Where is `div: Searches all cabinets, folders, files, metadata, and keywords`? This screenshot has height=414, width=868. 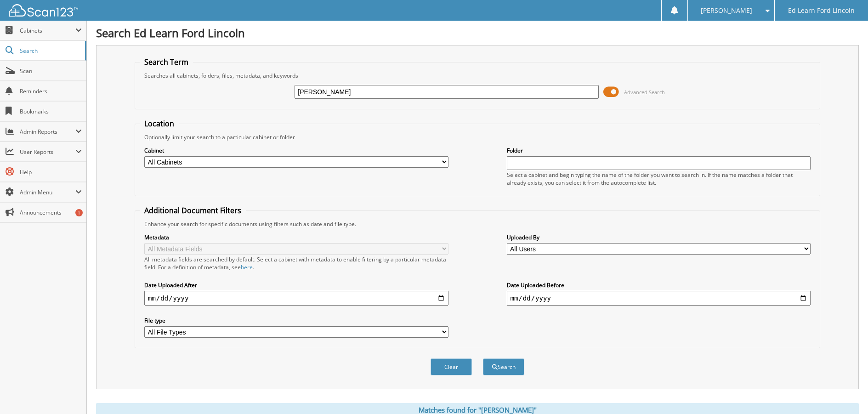 div: Searches all cabinets, folders, files, metadata, and keywords is located at coordinates (477, 75).